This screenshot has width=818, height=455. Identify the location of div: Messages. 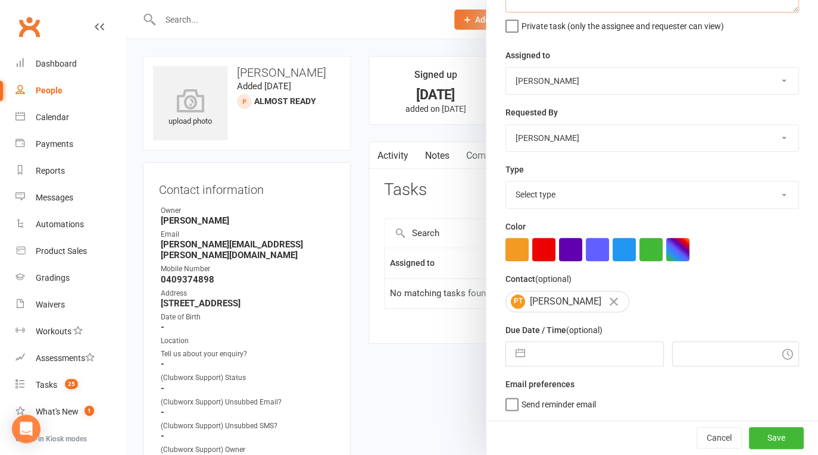
(54, 198).